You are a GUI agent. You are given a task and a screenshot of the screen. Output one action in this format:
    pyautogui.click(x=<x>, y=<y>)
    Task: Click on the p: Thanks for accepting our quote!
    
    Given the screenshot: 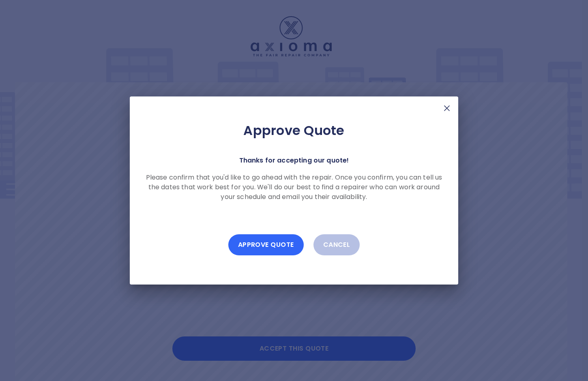 What is the action you would take?
    pyautogui.click(x=294, y=161)
    